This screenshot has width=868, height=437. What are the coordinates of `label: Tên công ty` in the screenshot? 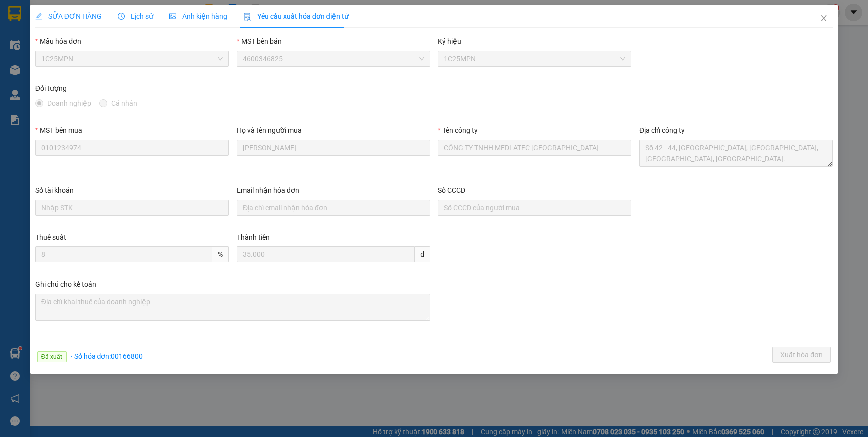 It's located at (458, 131).